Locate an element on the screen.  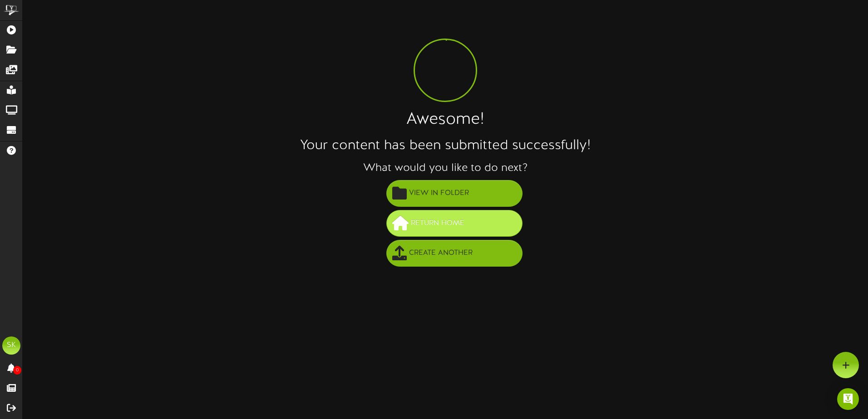
span: Create Another is located at coordinates (441, 253).